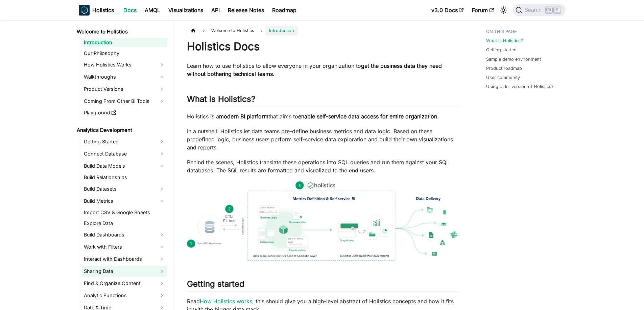 The height and width of the screenshot is (310, 644). I want to click on a: Sample demo environment, so click(513, 59).